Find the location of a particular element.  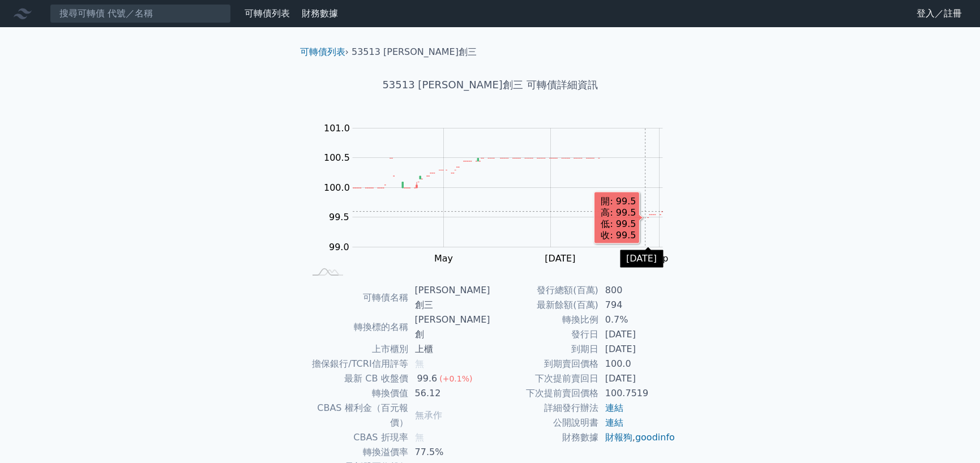

td: 公開說明書 is located at coordinates (544, 423).